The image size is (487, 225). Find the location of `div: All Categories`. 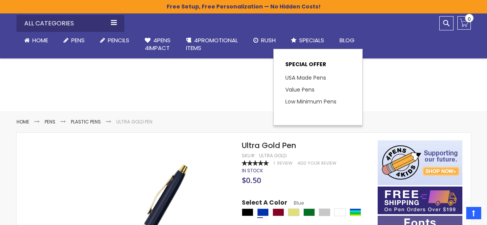

div: All Categories is located at coordinates (70, 23).